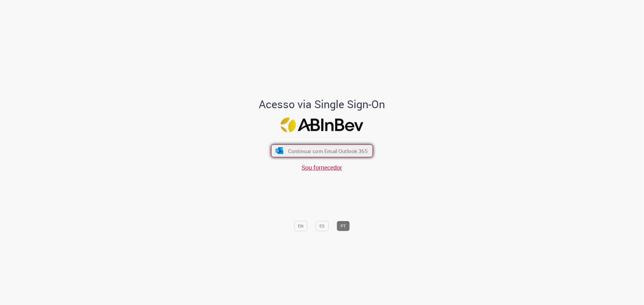  I want to click on button: ícone Azure/Microsoft 360 Continuar com Email Outlook 365, so click(322, 151).